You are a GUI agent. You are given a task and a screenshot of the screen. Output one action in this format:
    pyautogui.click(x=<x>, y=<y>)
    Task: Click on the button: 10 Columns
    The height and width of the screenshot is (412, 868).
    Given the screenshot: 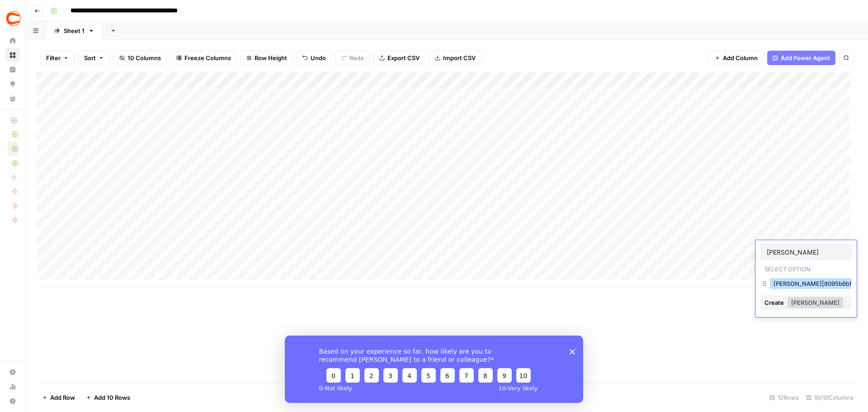 What is the action you would take?
    pyautogui.click(x=140, y=58)
    